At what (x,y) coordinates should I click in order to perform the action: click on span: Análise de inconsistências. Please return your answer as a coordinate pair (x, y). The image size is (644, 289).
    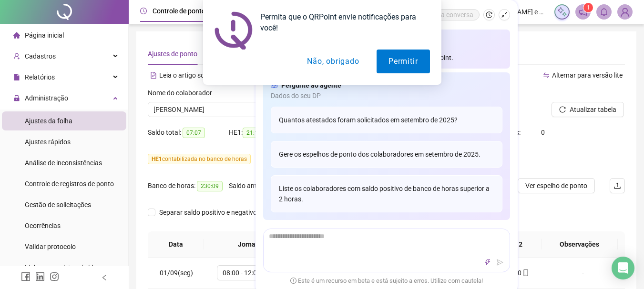
    Looking at the image, I should click on (63, 163).